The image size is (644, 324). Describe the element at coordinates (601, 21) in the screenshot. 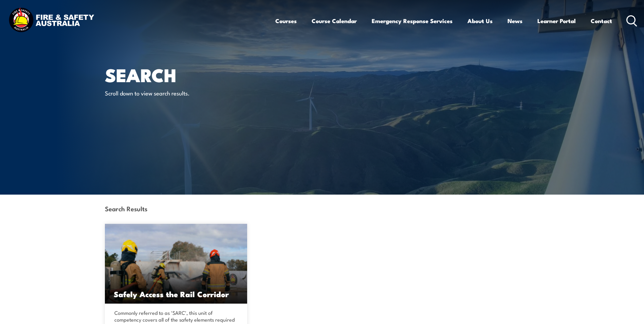

I see `a: Contact` at that location.